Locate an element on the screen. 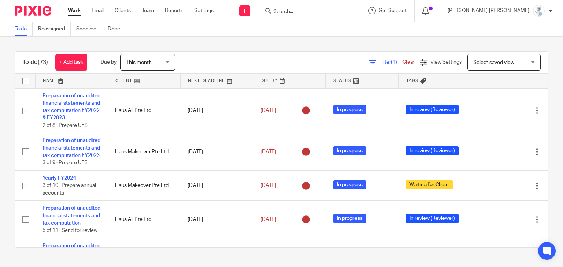  a: Yearly FY2024 is located at coordinates (59, 178).